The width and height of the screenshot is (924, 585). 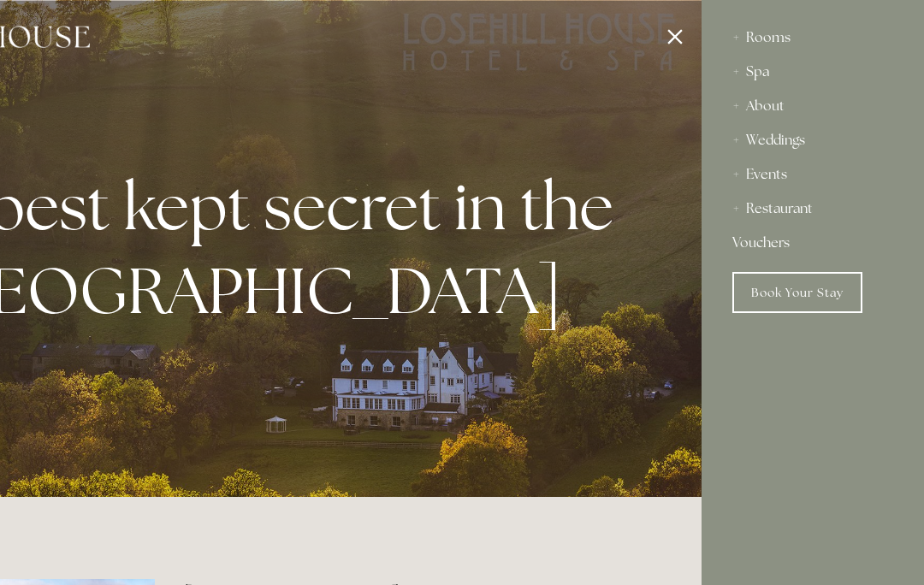 I want to click on div: Events, so click(x=813, y=175).